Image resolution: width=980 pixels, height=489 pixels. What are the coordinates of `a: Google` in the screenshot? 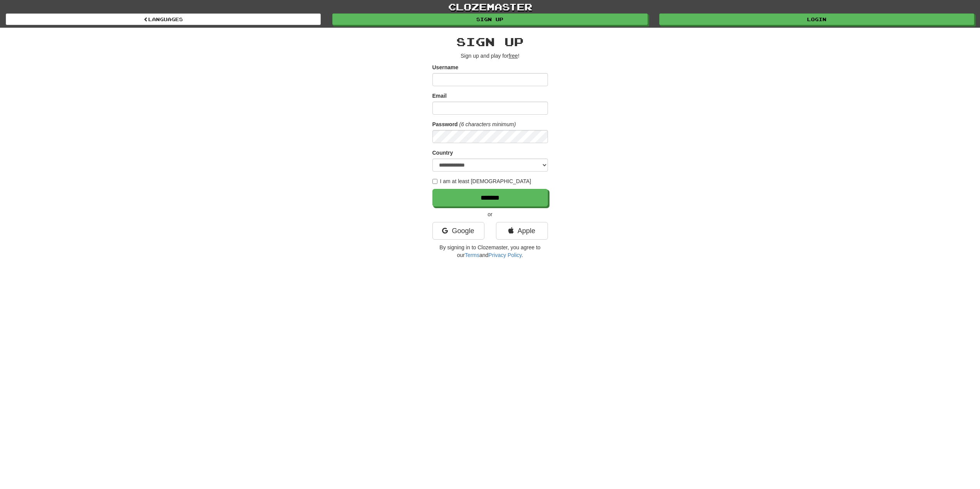 It's located at (458, 231).